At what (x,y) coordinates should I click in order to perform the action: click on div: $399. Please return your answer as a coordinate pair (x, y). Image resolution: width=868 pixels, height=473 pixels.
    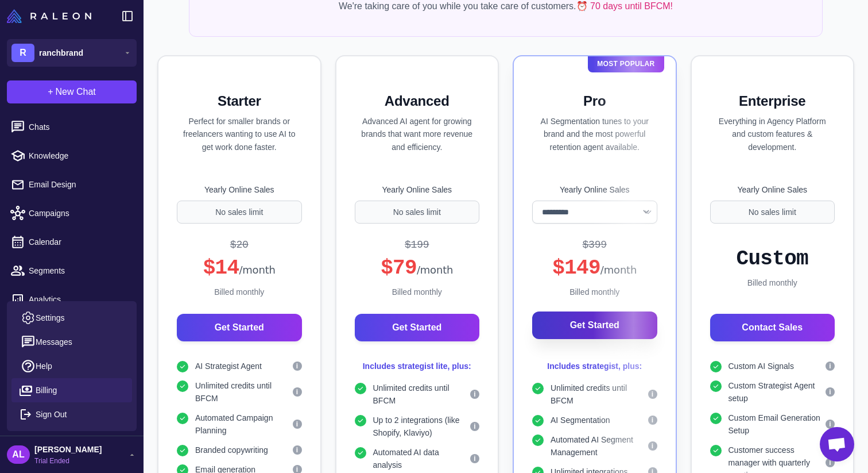
    Looking at the image, I should click on (594, 245).